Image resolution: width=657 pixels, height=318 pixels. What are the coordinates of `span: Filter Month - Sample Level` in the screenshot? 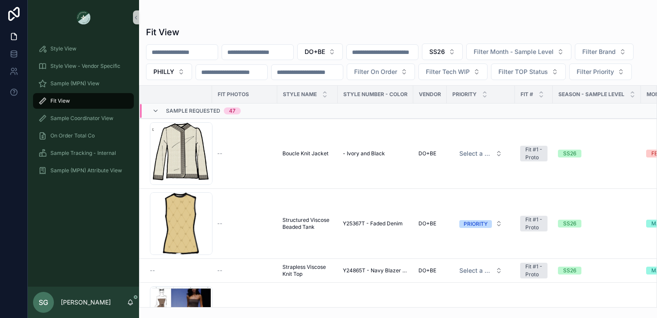 It's located at (514, 52).